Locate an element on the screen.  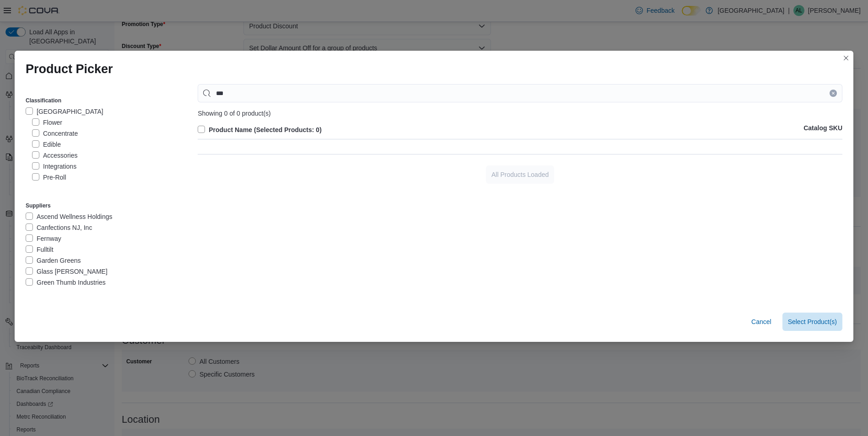
button: Select Product(s) is located at coordinates (812, 322).